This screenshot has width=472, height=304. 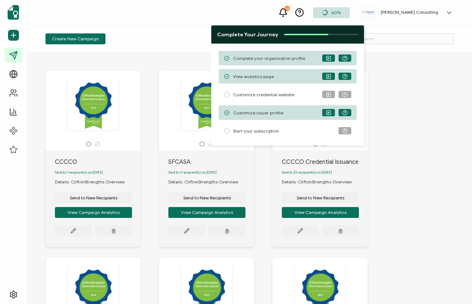 I want to click on span: Complete Your Journey, so click(x=247, y=35).